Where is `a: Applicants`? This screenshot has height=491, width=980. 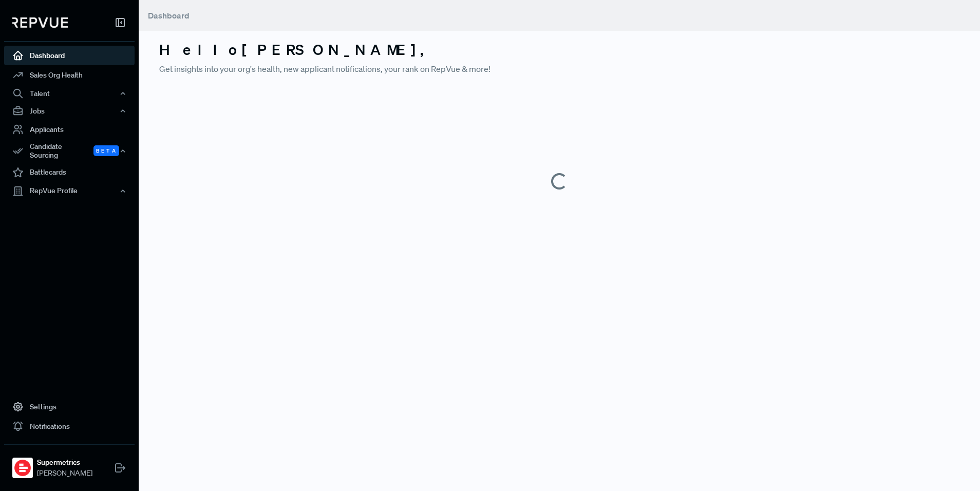
a: Applicants is located at coordinates (70, 130).